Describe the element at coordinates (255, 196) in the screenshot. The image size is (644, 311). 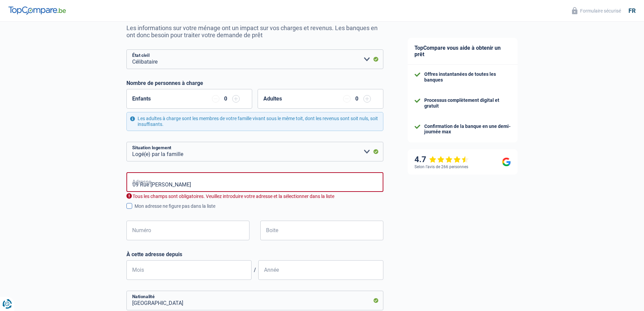
I see `div: Tous les champs sont obligatoires. Veuillez introduire votre adresse et la sélectionner dans la l...` at that location.